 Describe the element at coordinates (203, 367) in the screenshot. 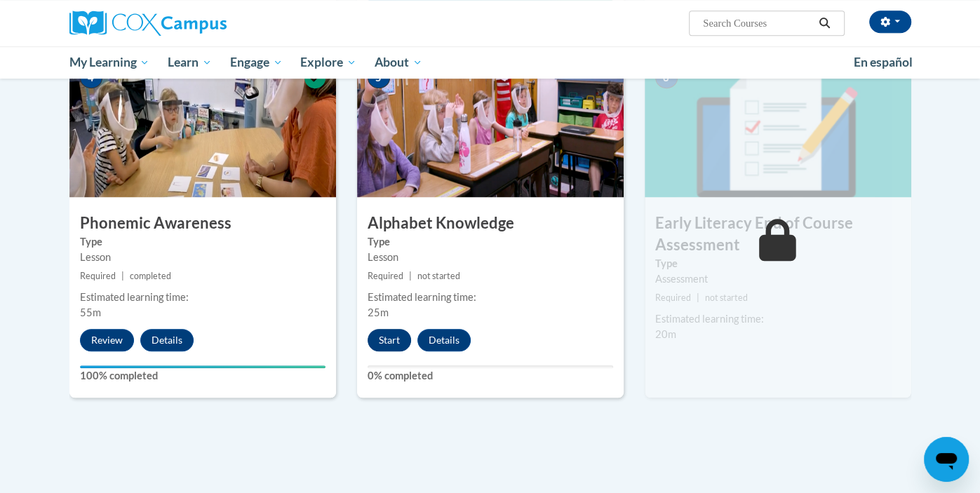

I see `div: Your progress` at that location.